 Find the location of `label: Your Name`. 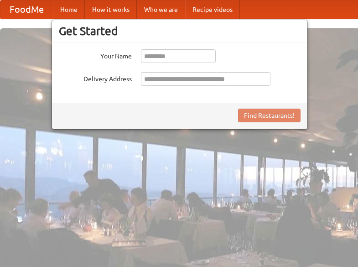

label: Your Name is located at coordinates (95, 55).